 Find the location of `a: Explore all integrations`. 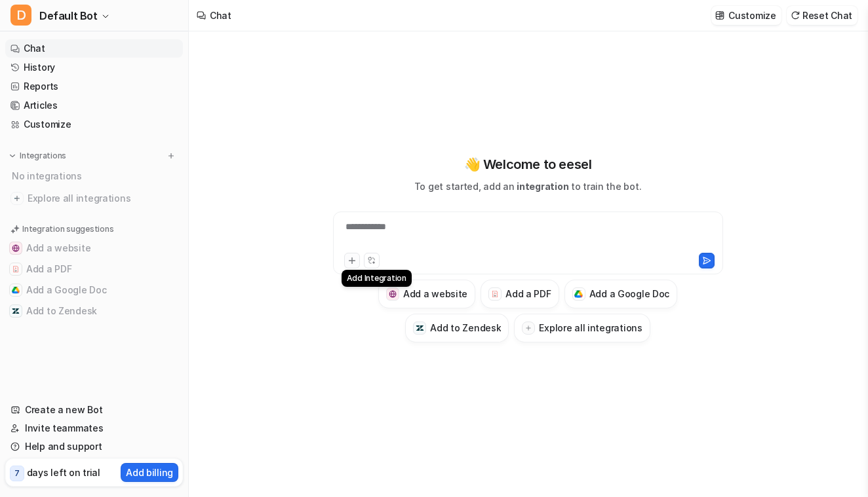

a: Explore all integrations is located at coordinates (94, 199).